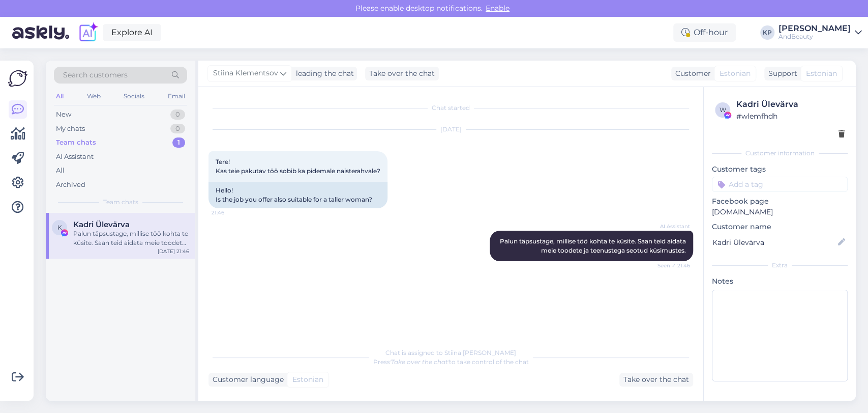 The width and height of the screenshot is (868, 413). I want to click on span: Kadri Ülevärva, so click(101, 224).